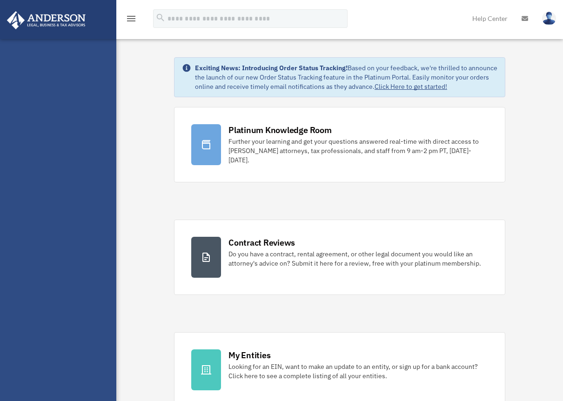  What do you see at coordinates (131, 20) in the screenshot?
I see `a: menu` at bounding box center [131, 20].